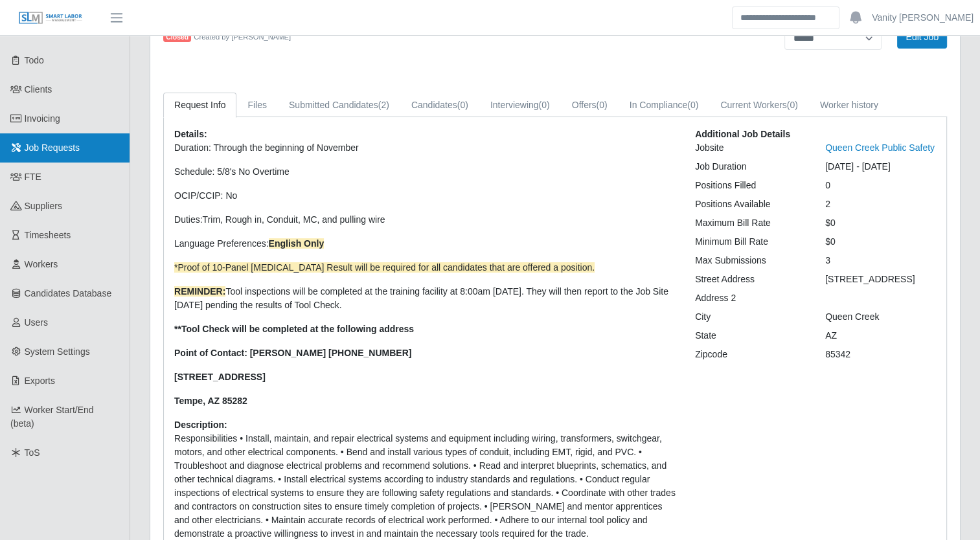 Image resolution: width=980 pixels, height=540 pixels. Describe the element at coordinates (48, 235) in the screenshot. I see `span: Timesheets` at that location.